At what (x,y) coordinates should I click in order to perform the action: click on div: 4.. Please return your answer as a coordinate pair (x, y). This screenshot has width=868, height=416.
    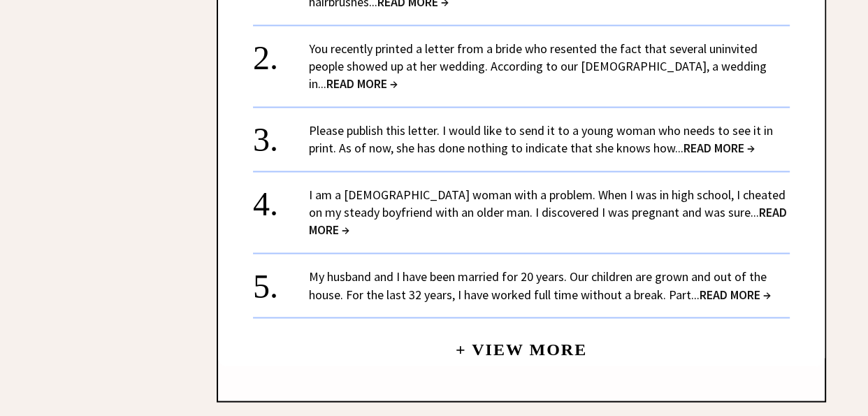
    Looking at the image, I should click on (281, 198).